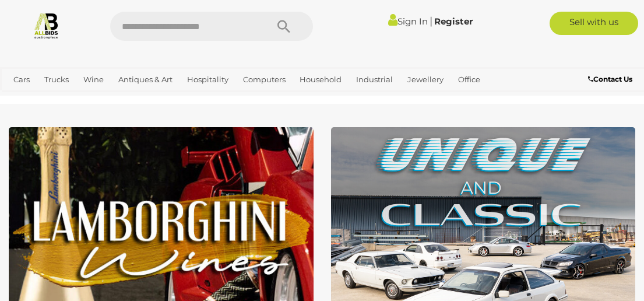  I want to click on a: Register, so click(453, 21).